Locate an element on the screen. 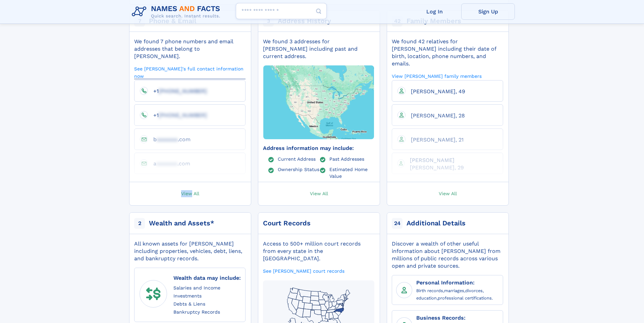 The image size is (644, 323). div: Additional Details is located at coordinates (436, 223).